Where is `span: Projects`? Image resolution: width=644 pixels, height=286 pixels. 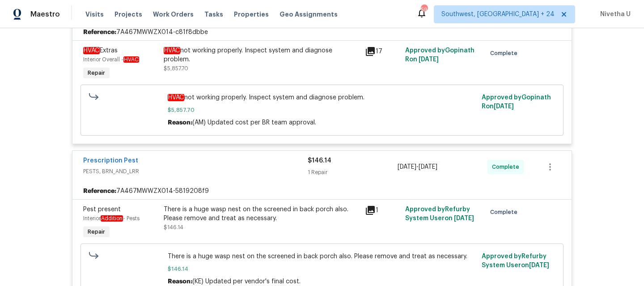
span: Projects is located at coordinates (129, 15).